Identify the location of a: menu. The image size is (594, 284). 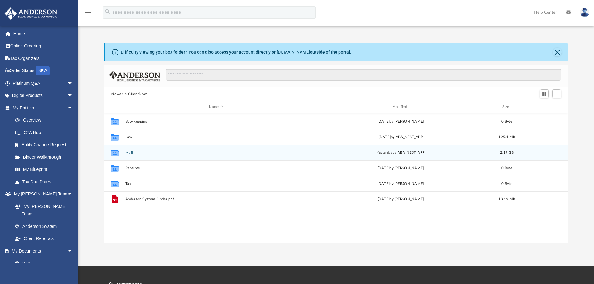
(88, 14).